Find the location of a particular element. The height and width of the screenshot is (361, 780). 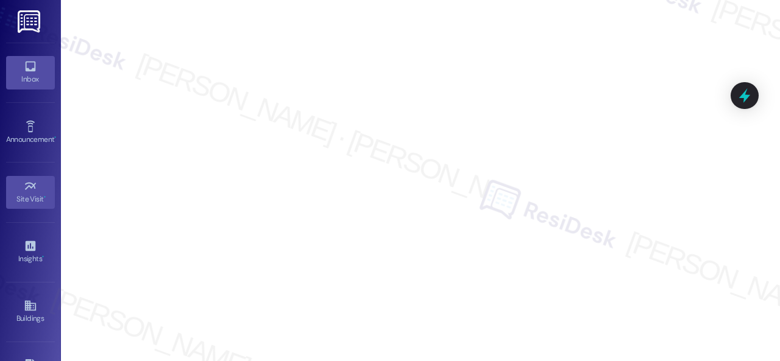

a: Insights • is located at coordinates (30, 252).